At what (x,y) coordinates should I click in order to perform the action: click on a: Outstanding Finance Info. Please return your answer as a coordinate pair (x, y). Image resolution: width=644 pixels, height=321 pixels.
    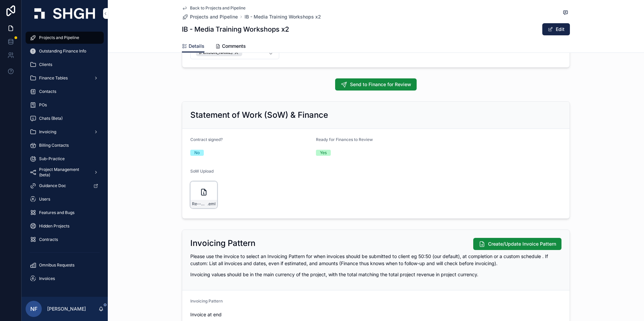
    Looking at the image, I should click on (65, 52).